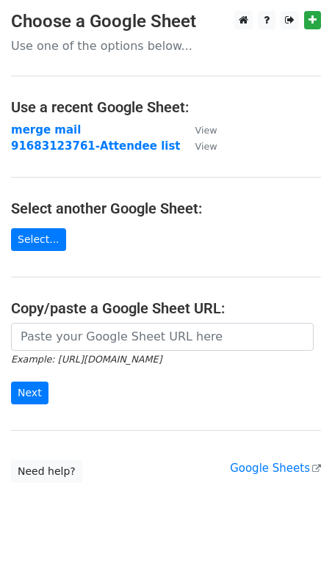  I want to click on strong: 91683123761-Attendee list, so click(95, 146).